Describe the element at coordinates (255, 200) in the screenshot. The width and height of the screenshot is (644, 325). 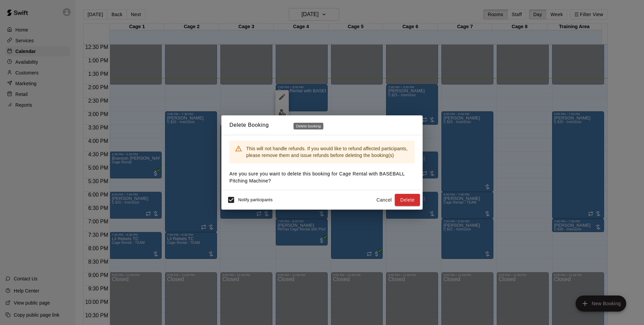
I see `span: Notify participants` at that location.